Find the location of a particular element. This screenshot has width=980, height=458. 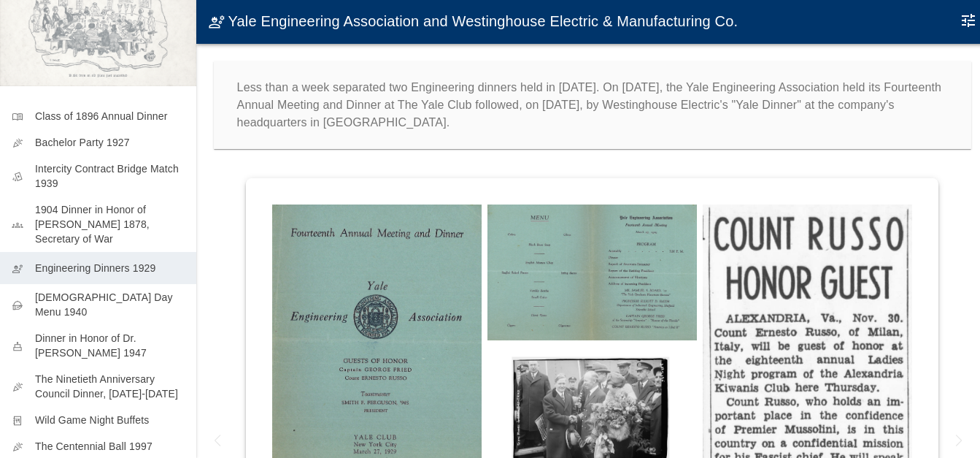

h6: Yale Engineering Association and Westinghouse Electric & Manufacturing Co. is located at coordinates (484, 21).